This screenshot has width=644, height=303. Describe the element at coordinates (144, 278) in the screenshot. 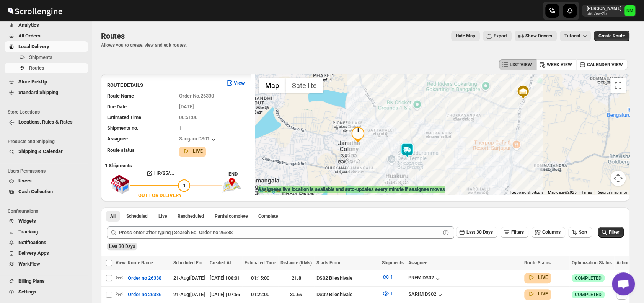

I see `span: Order no 26338` at that location.